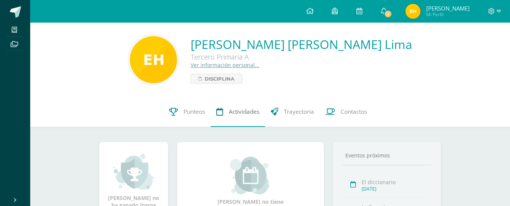 This screenshot has height=206, width=510. Describe the element at coordinates (250, 176) in the screenshot. I see `img: event_small.png` at that location.